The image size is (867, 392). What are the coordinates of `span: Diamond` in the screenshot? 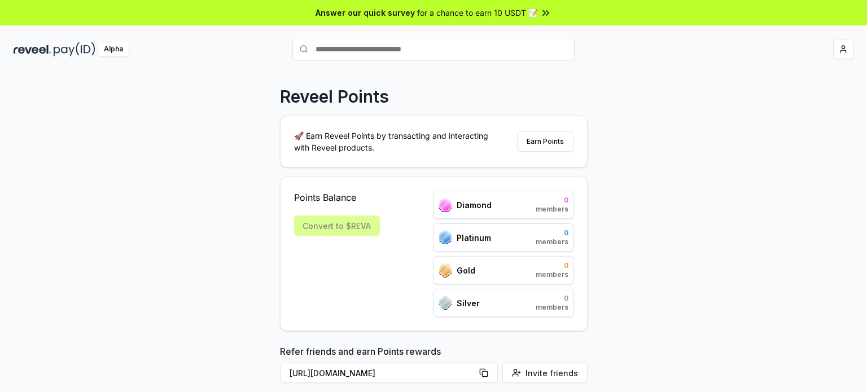 It's located at (474, 205).